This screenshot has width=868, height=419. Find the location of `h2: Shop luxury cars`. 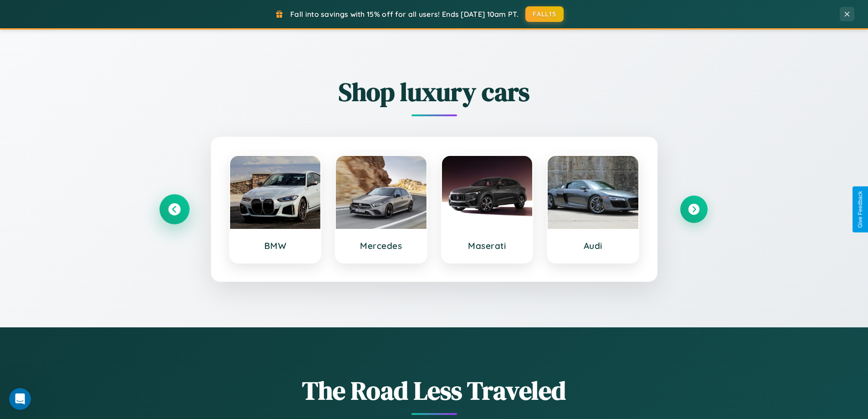

h2: Shop luxury cars is located at coordinates (434, 91).